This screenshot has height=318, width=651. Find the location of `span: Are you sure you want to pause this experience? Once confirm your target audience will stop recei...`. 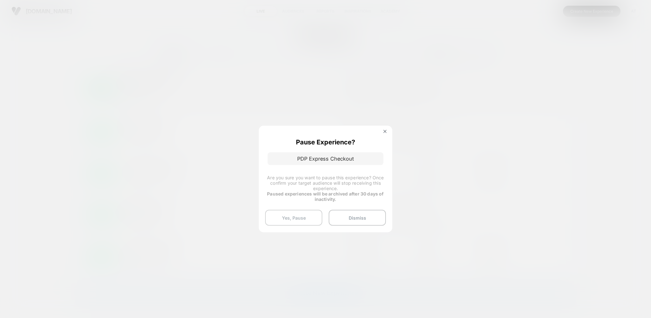

span: Are you sure you want to pause this experience? Once confirm your target audience will stop recei... is located at coordinates (325, 183).